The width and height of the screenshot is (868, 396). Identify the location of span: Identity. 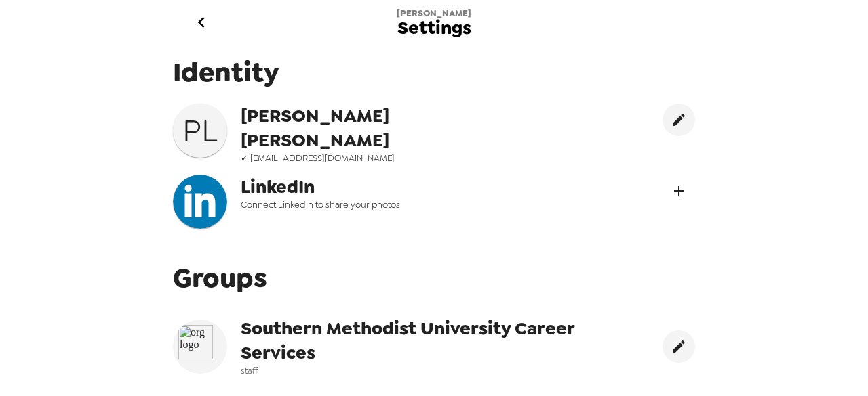
(434, 72).